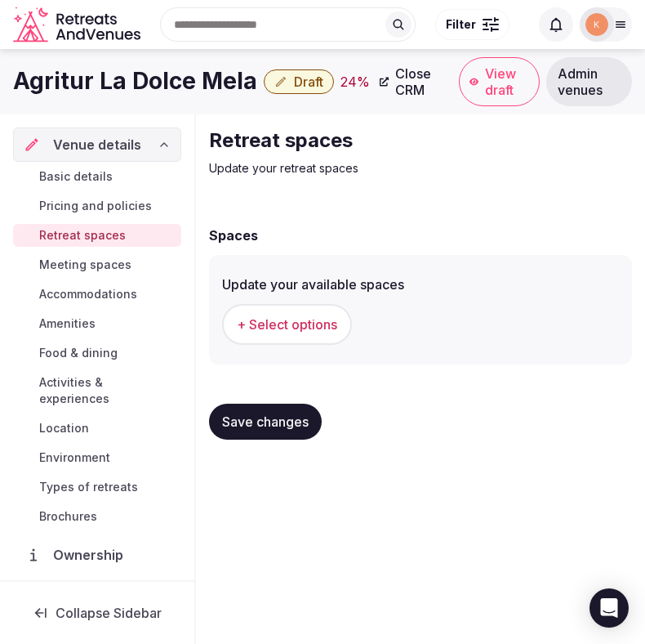  What do you see at coordinates (89, 487) in the screenshot?
I see `span: Types of retreats` at bounding box center [89, 487].